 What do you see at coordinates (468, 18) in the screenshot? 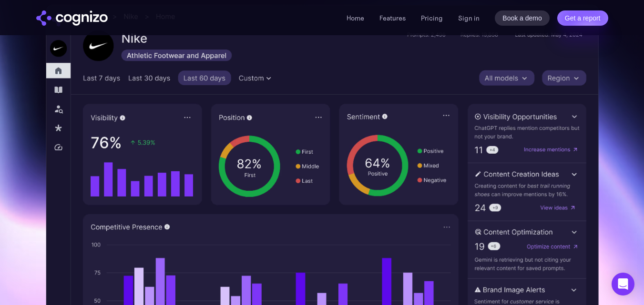
I see `a: Sign in` at bounding box center [468, 18].